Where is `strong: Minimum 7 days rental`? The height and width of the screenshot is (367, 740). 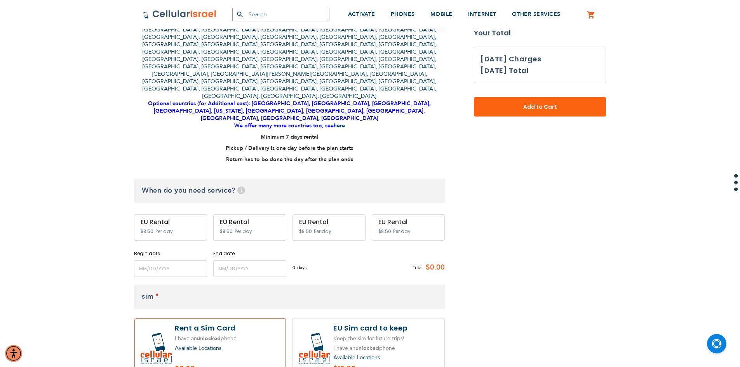 strong: Minimum 7 days rental is located at coordinates (290, 137).